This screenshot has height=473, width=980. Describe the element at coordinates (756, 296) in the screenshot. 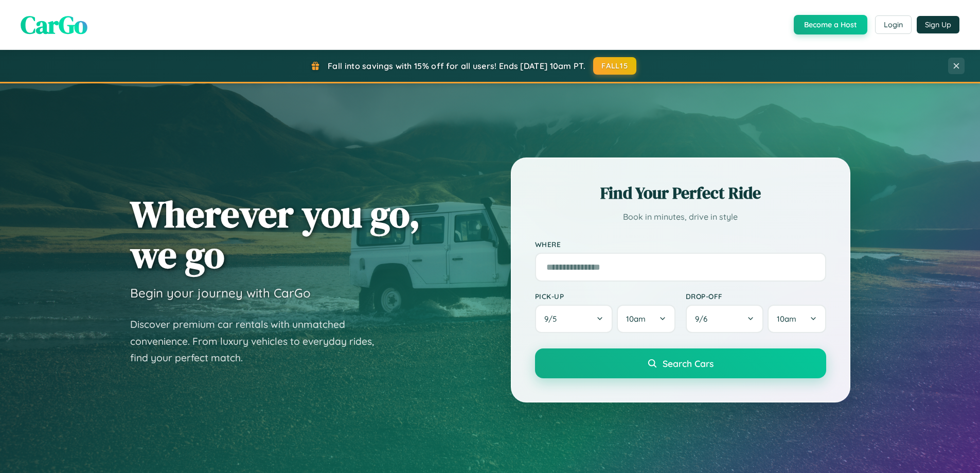

I see `label: Drop-off` at that location.